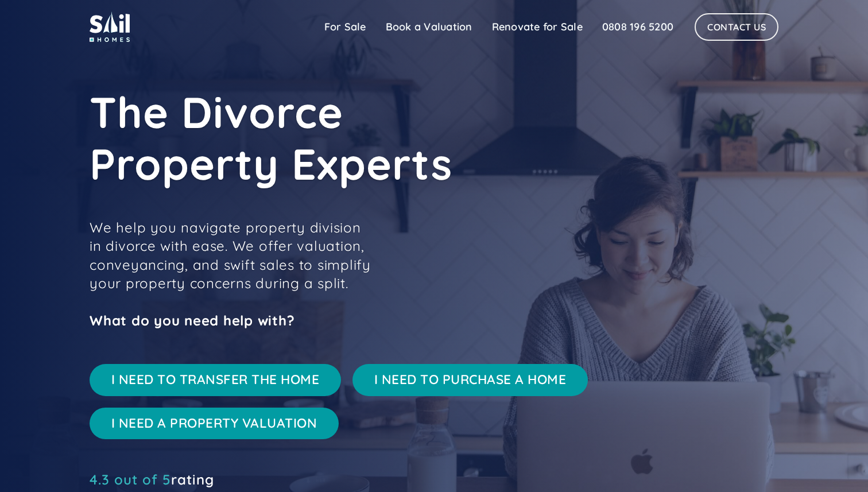  Describe the element at coordinates (130, 479) in the screenshot. I see `span: 4.3 out of 5` at that location.